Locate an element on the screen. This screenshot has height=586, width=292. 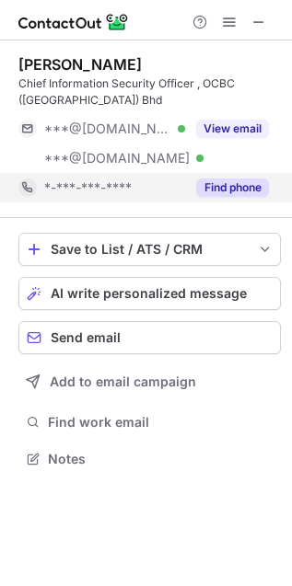
button: save-profile-one-click is located at coordinates (149, 249).